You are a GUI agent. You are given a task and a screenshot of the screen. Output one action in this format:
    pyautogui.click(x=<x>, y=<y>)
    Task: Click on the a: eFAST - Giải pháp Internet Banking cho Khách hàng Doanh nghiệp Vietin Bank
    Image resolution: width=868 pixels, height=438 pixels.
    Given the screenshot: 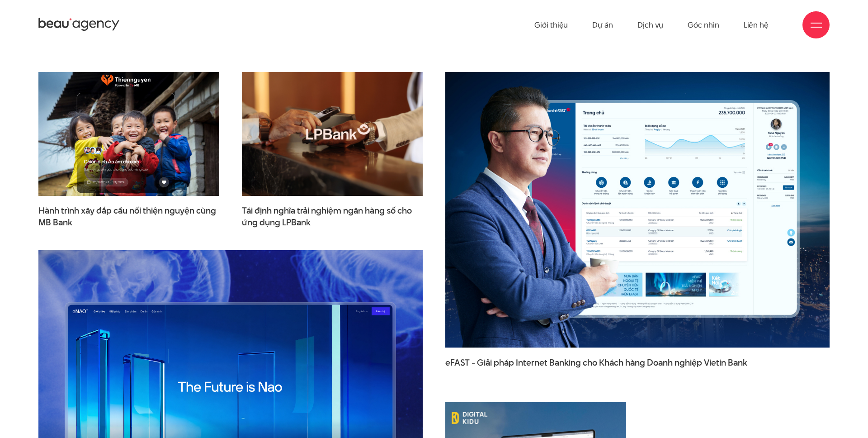 What is the action you would take?
    pyautogui.click(x=637, y=368)
    